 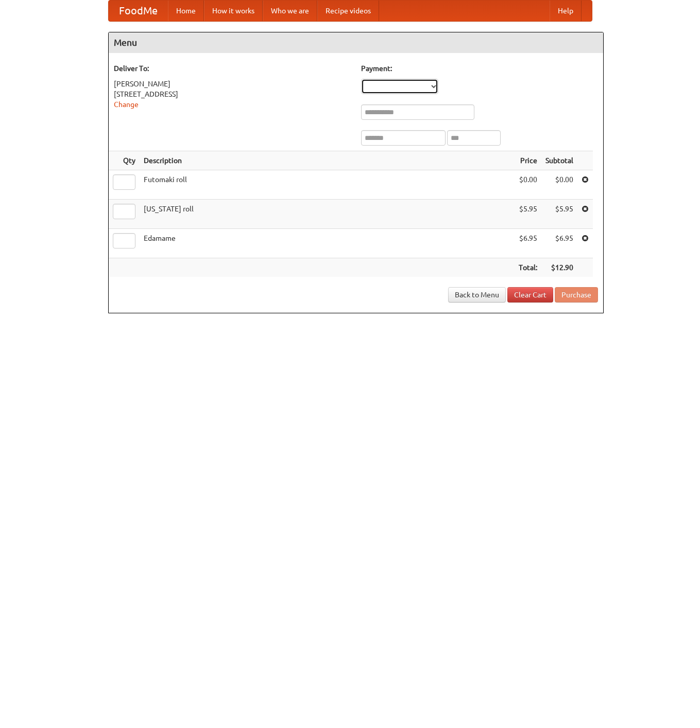 I want to click on th: Subtotal, so click(x=559, y=160).